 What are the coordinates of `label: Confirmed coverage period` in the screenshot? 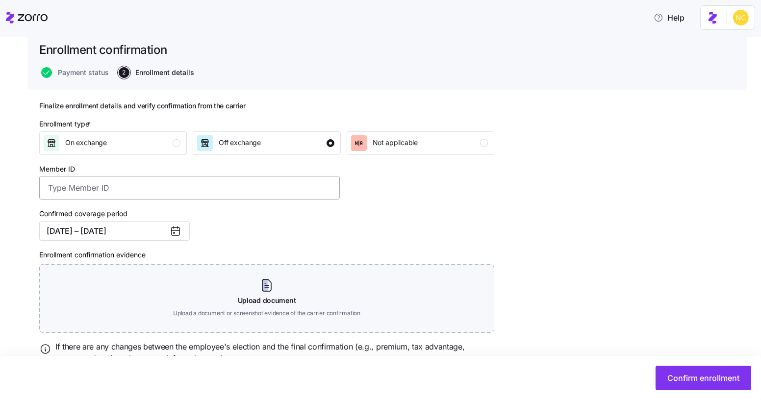 It's located at (83, 214).